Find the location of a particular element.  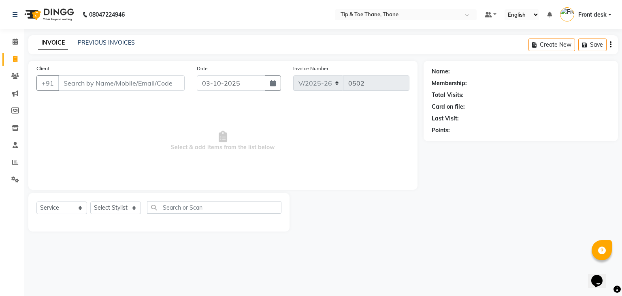

button: Create New is located at coordinates (552, 45).